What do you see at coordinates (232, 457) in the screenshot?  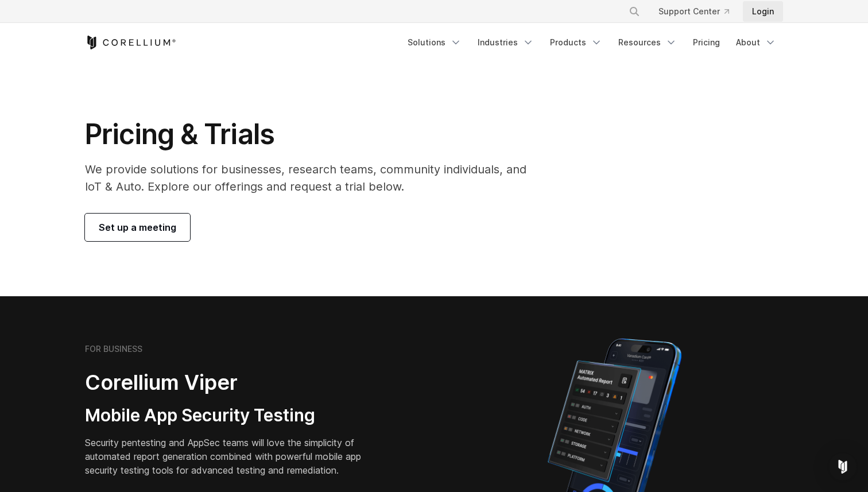 I see `p: Security pentesting and AppSec teams will love the simplicity of automated report generation comb...` at bounding box center [232, 457].